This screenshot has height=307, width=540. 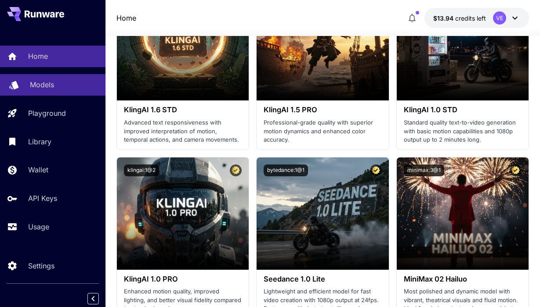 What do you see at coordinates (183, 110) in the screenshot?
I see `h3: KlingAI 1.6 STD` at bounding box center [183, 110].